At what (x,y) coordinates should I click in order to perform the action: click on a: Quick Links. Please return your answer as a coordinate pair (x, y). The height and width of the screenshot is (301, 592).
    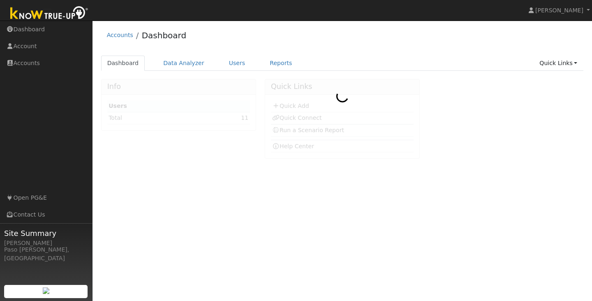
    Looking at the image, I should click on (558, 63).